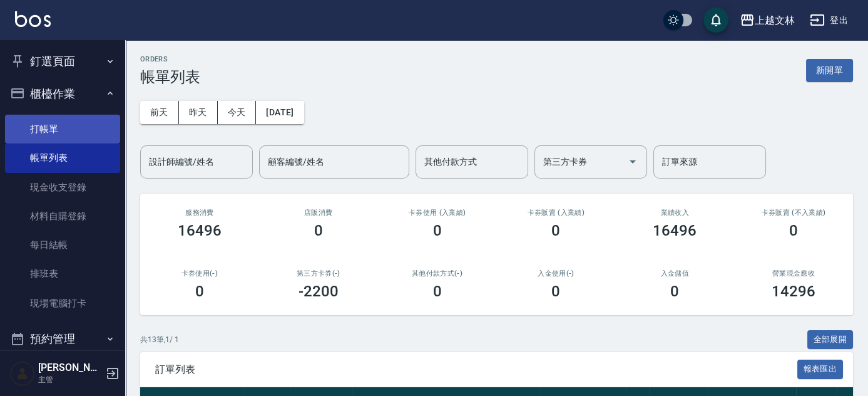 This screenshot has height=396, width=868. What do you see at coordinates (675, 274) in the screenshot?
I see `h2: 入金儲值` at bounding box center [675, 274].